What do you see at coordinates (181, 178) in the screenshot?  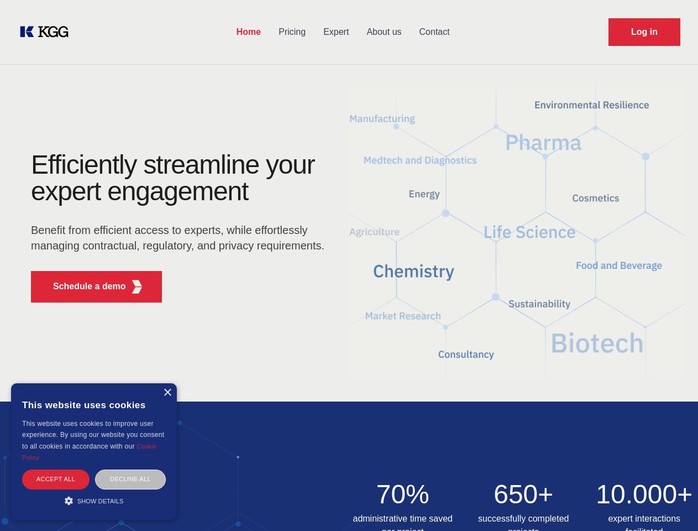 I see `h1: Efficiently streamline your expert engagement` at bounding box center [181, 178].